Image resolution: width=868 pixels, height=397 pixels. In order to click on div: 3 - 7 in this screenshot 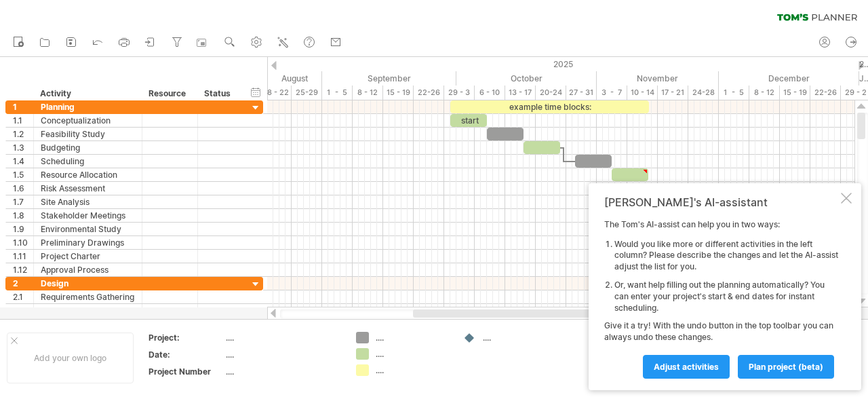, I will do `click(612, 92)`.